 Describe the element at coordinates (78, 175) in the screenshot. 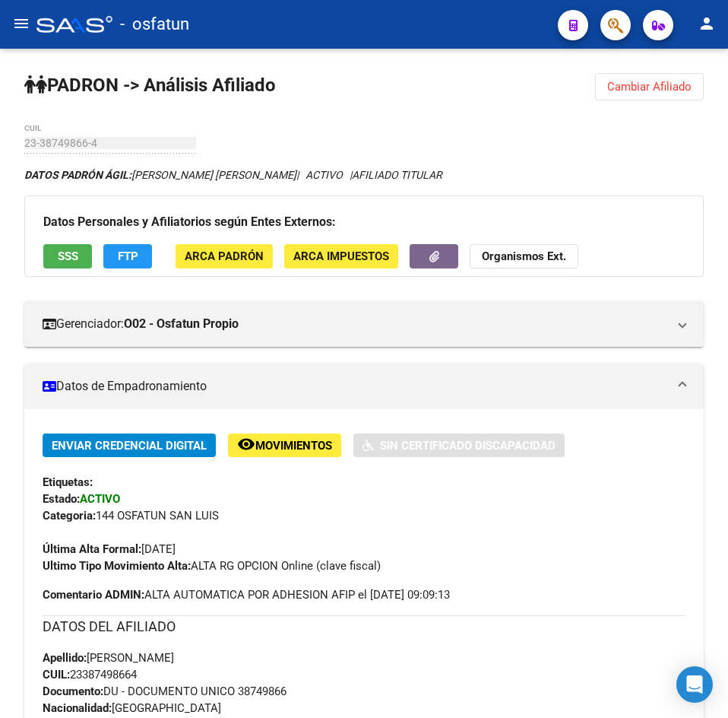

I see `strong: DATOS PADRÓN ÁGIL:` at that location.